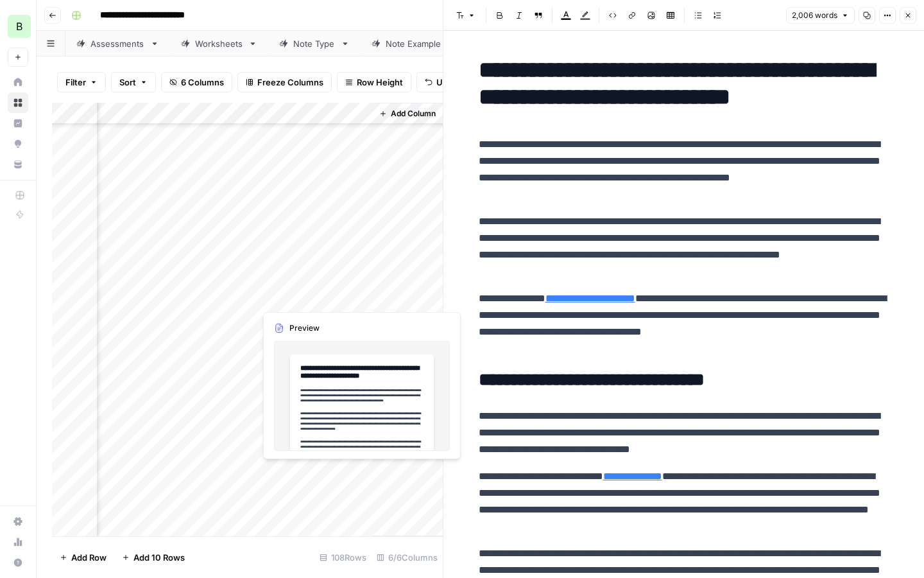  What do you see at coordinates (407, 114) in the screenshot?
I see `button: Add Column` at bounding box center [407, 114].